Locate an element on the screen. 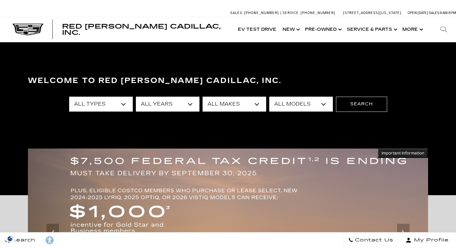 The width and height of the screenshot is (456, 248). select: Filter by model is located at coordinates (301, 104).